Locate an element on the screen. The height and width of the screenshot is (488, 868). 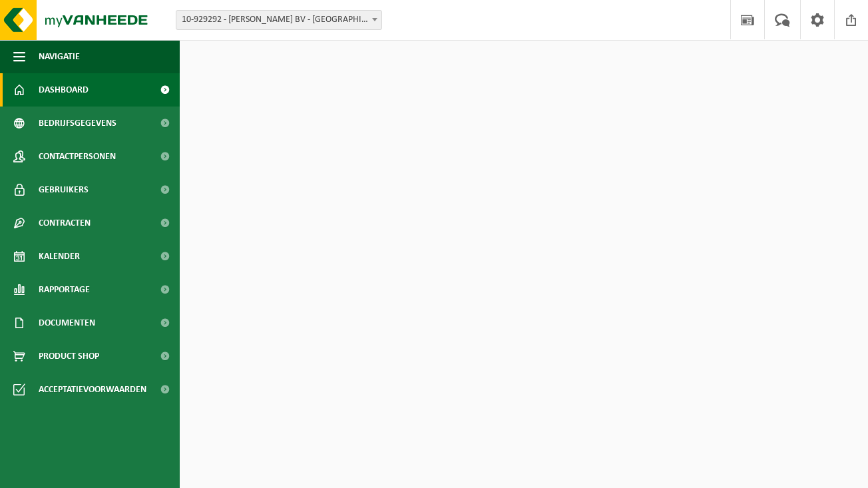
span: Rapportage is located at coordinates (64, 290).